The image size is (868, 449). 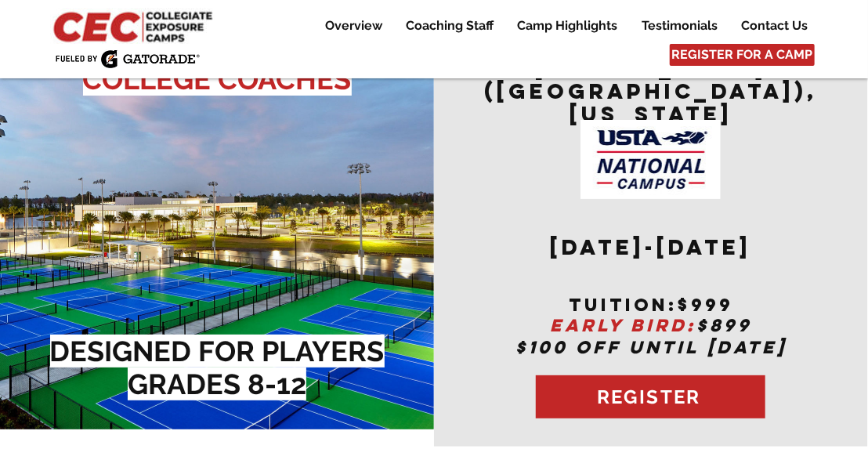 What do you see at coordinates (449, 26) in the screenshot?
I see `a: Coaching Staff` at bounding box center [449, 26].